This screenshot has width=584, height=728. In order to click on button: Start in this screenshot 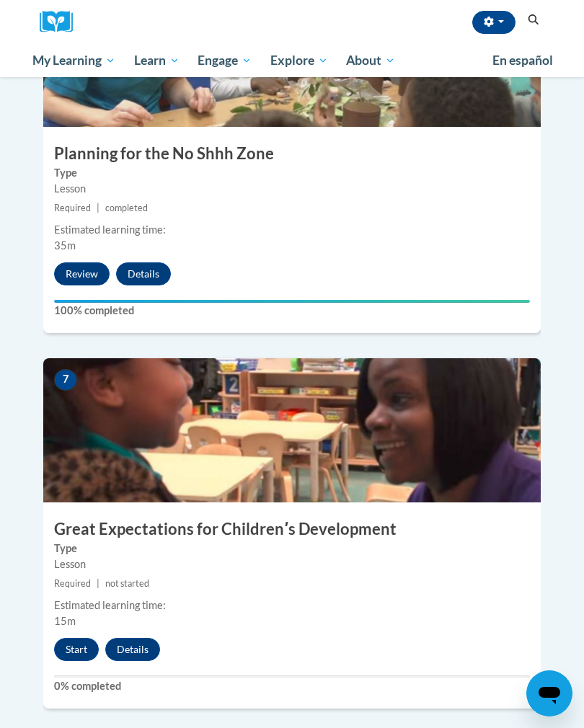, I will do `click(76, 650)`.